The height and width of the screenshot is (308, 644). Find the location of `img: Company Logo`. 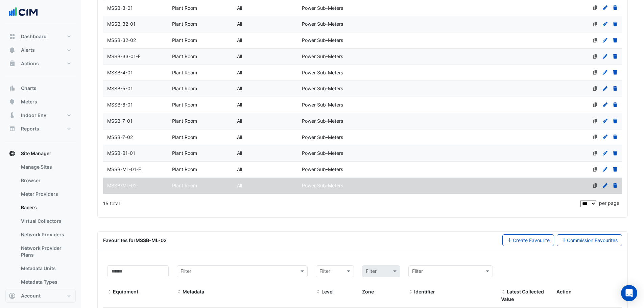

img: Company Logo is located at coordinates (24, 12).